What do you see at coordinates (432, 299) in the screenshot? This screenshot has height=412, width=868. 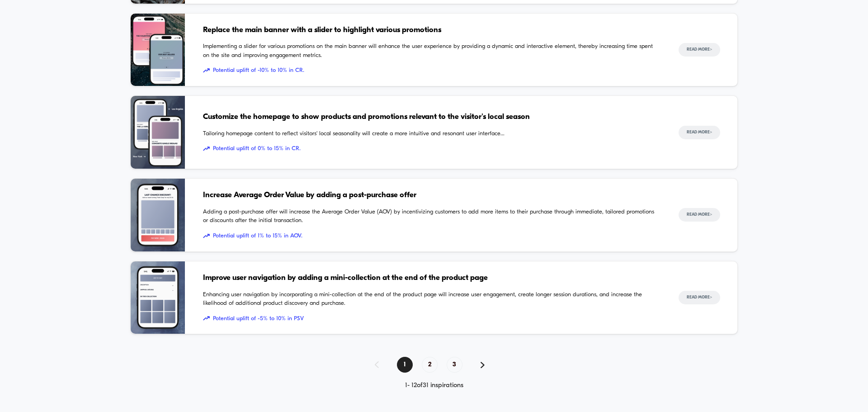 I see `span: Enhancing user navigation by incorporating a mini-collection at the end of the product page will ...` at bounding box center [432, 299].